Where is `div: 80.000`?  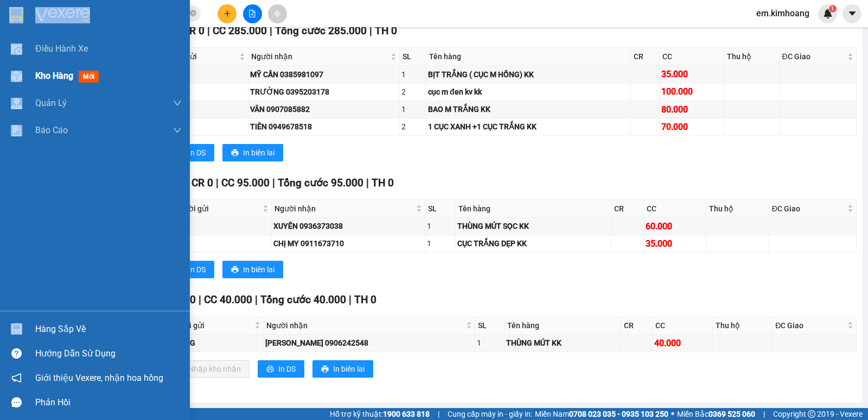
div: 80.000 is located at coordinates (691, 109).